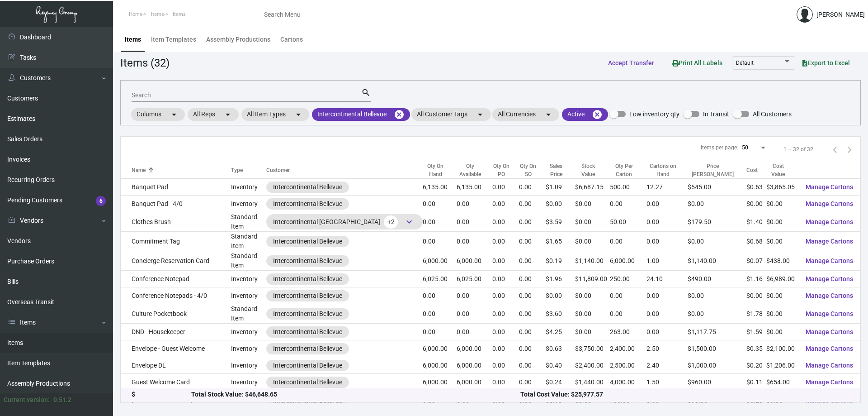 This screenshot has height=416, width=868. Describe the element at coordinates (474, 278) in the screenshot. I see `td: 6,025.00` at that location.